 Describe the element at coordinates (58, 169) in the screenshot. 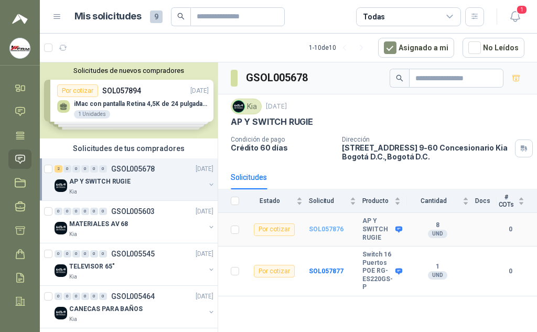

I see `div: 2` at that location.